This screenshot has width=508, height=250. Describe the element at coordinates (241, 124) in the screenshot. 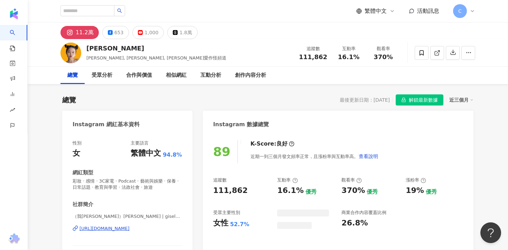

I see `div: Instagram 數據總覽` at that location.